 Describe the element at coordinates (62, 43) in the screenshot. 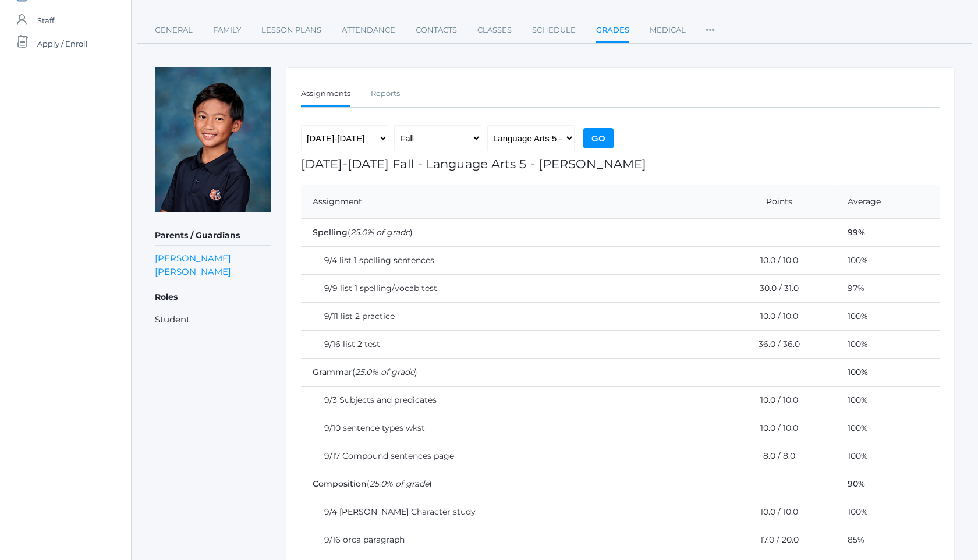

I see `span: Apply / Enroll` at that location.